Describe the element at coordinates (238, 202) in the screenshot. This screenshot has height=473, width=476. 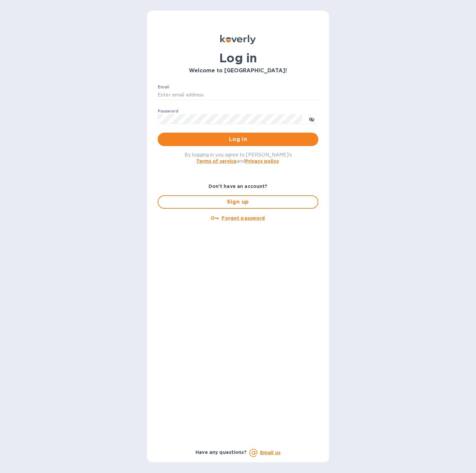
I see `span: Sign up` at that location.